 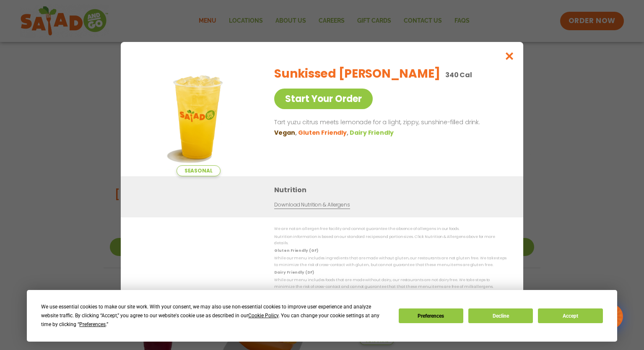 I want to click on button: Accept, so click(x=569, y=316).